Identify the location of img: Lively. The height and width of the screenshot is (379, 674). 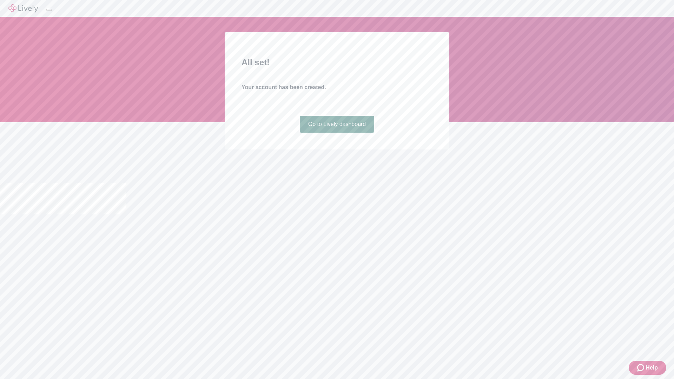
(23, 8).